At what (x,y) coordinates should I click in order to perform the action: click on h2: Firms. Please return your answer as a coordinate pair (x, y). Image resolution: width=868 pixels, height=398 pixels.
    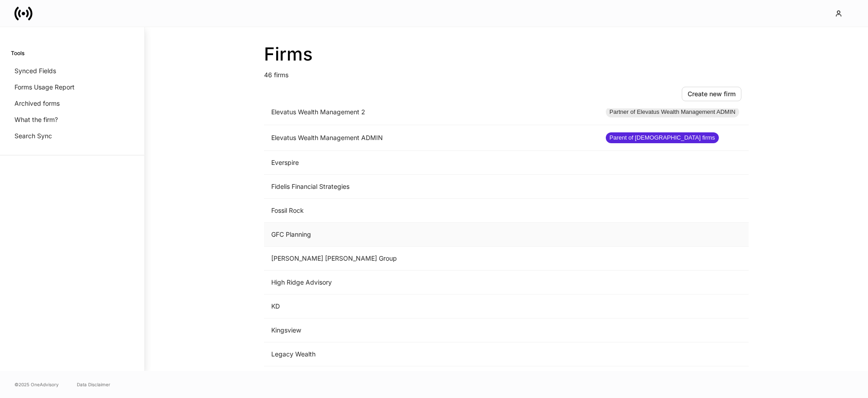
    Looking at the image, I should click on (506, 54).